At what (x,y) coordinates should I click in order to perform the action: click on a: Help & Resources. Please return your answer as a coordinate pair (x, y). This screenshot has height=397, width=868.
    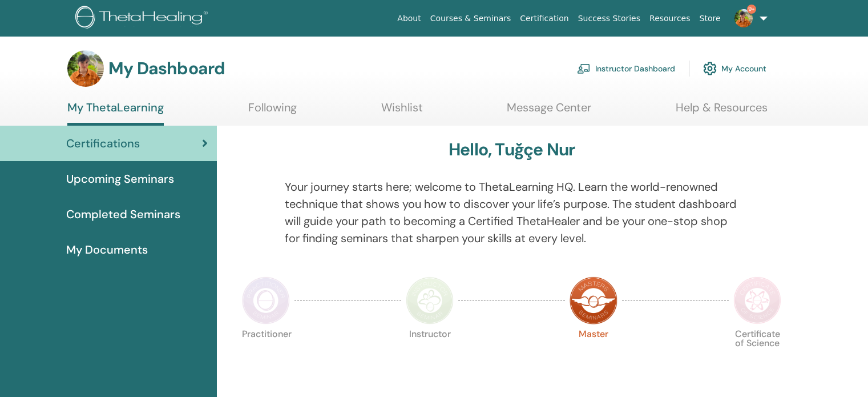
    Looking at the image, I should click on (722, 111).